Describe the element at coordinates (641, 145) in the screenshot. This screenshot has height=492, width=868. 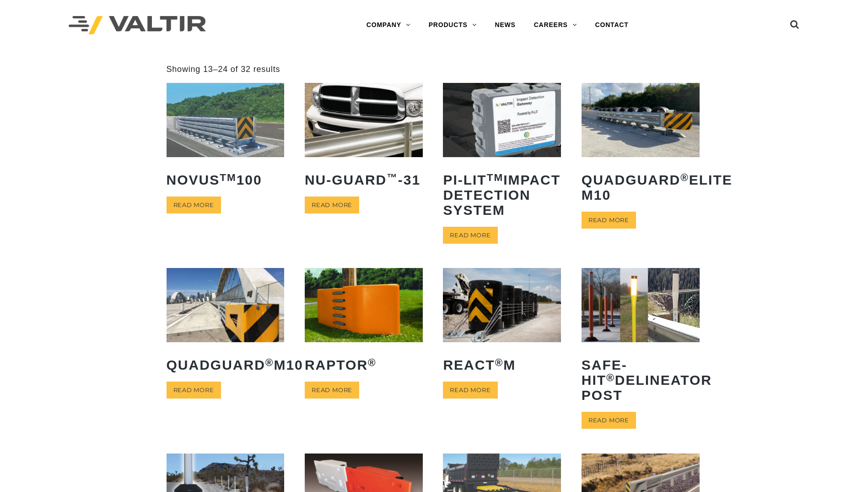
I see `a: QuadGuard®Elite M10` at that location.